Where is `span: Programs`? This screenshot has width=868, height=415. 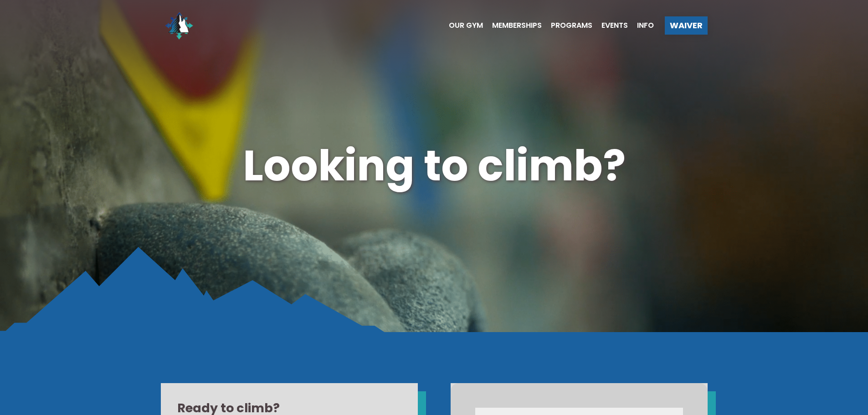
span: Programs is located at coordinates (572, 25).